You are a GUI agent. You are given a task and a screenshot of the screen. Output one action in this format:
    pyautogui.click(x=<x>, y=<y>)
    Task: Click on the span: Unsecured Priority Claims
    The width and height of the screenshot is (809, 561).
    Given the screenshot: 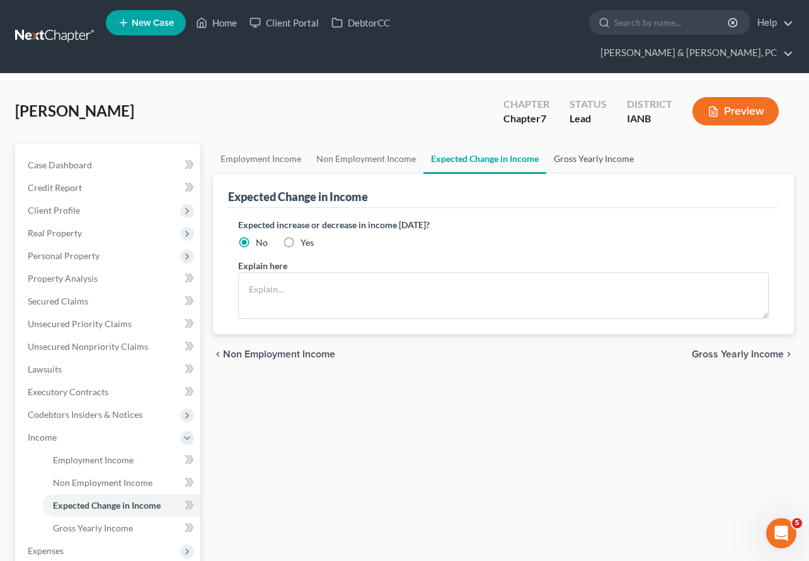 What is the action you would take?
    pyautogui.click(x=79, y=323)
    